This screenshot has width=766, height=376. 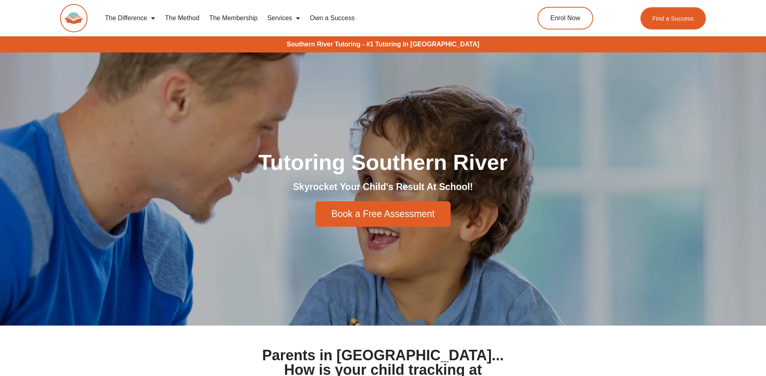 What do you see at coordinates (673, 18) in the screenshot?
I see `span: Find a Success` at bounding box center [673, 18].